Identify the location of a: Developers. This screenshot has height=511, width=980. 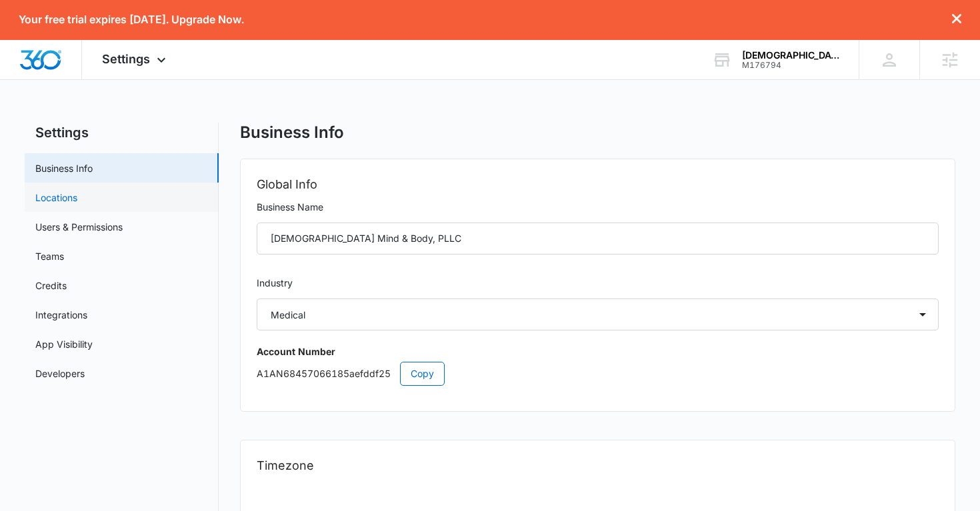
(60, 373).